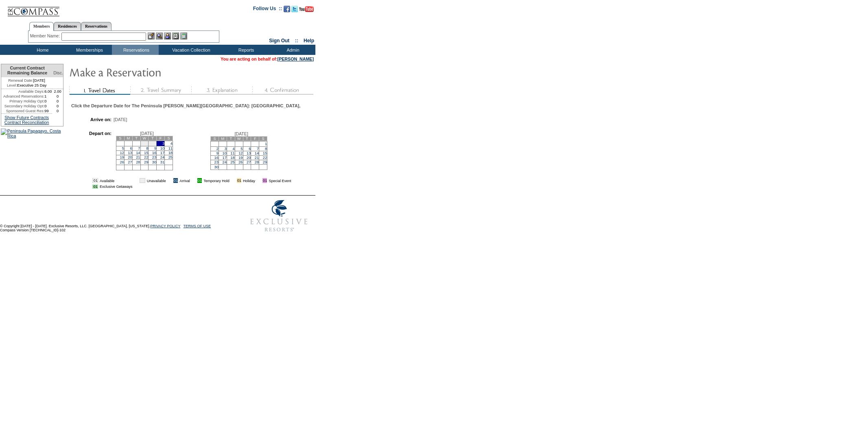  Describe the element at coordinates (156, 180) in the screenshot. I see `td: Unavailable` at that location.